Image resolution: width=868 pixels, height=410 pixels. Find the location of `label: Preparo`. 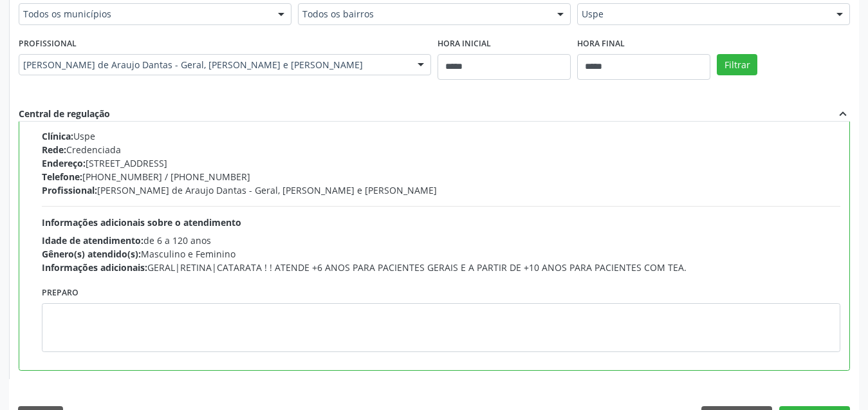

label: Preparo is located at coordinates (60, 293).